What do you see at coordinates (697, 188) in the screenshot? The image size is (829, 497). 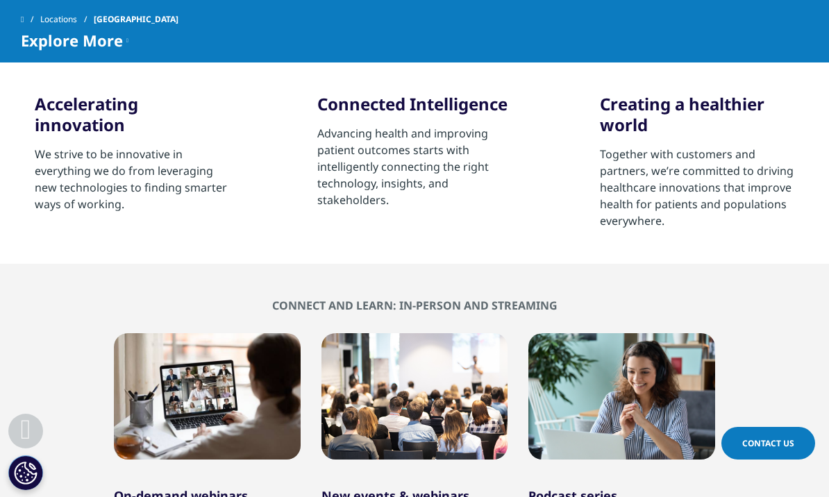 I see `div: Together with customers and partners, we’re committed to driving healthcare innovations that impr...` at bounding box center [697, 188].